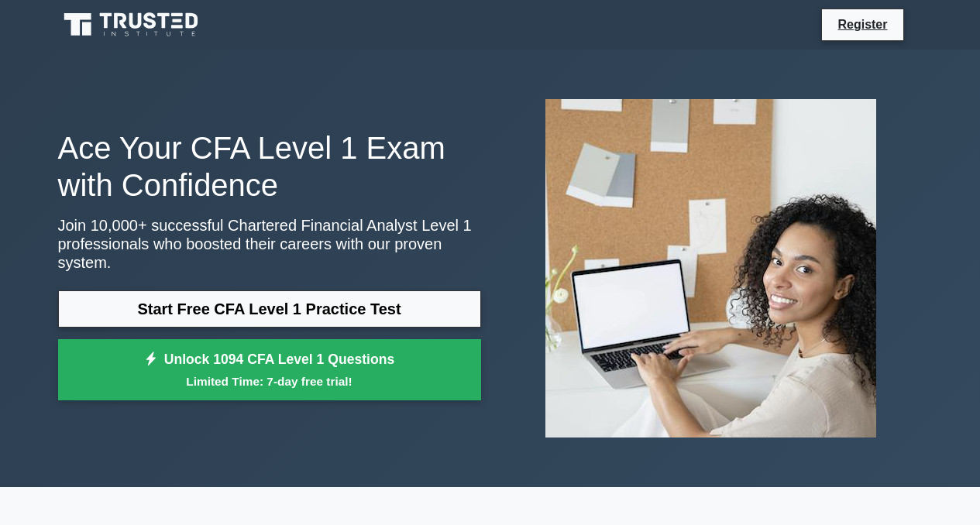  Describe the element at coordinates (270, 309) in the screenshot. I see `a: Start Free CFA Level 1 Practice Test` at that location.